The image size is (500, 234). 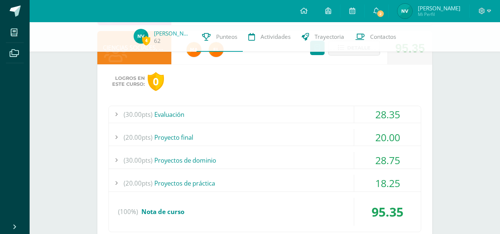 What do you see at coordinates (387, 212) in the screenshot?
I see `div: 95.35` at bounding box center [387, 212].